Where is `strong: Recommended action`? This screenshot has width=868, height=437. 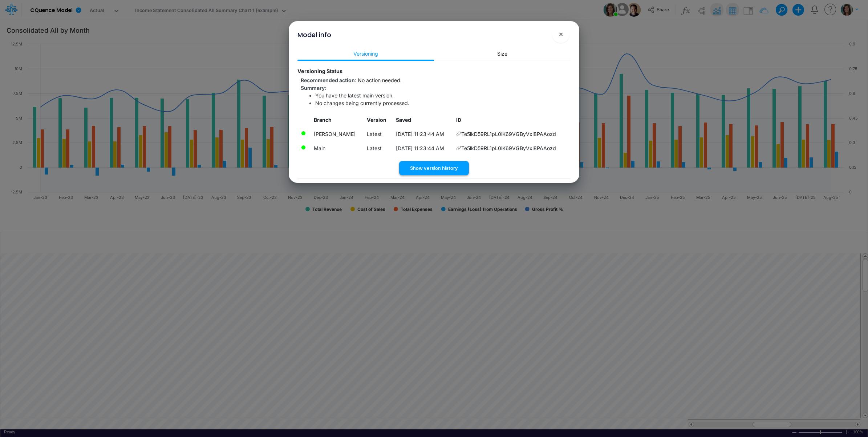 strong: Recommended action is located at coordinates (328, 80).